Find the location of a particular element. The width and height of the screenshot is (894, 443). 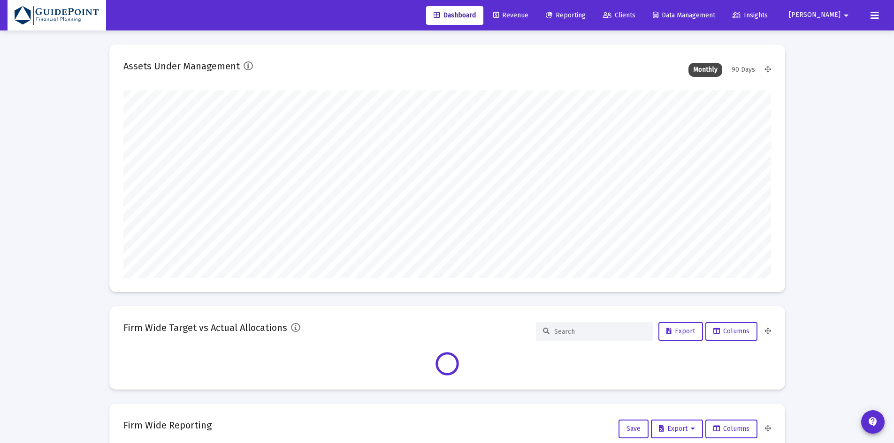

input: Search is located at coordinates (600, 332).